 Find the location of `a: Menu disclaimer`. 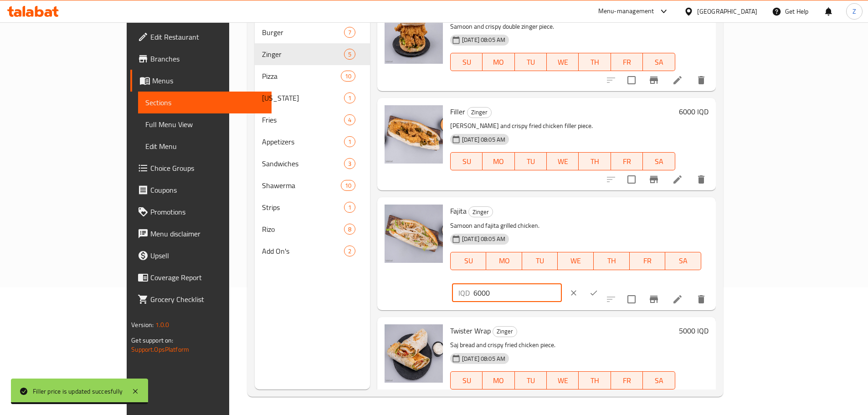

a: Menu disclaimer is located at coordinates (201, 234).